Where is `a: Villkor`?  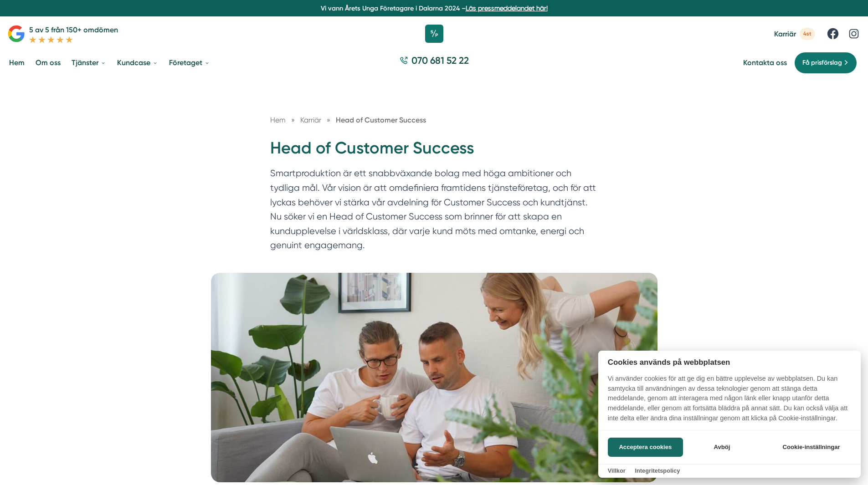
a: Villkor is located at coordinates (616, 470).